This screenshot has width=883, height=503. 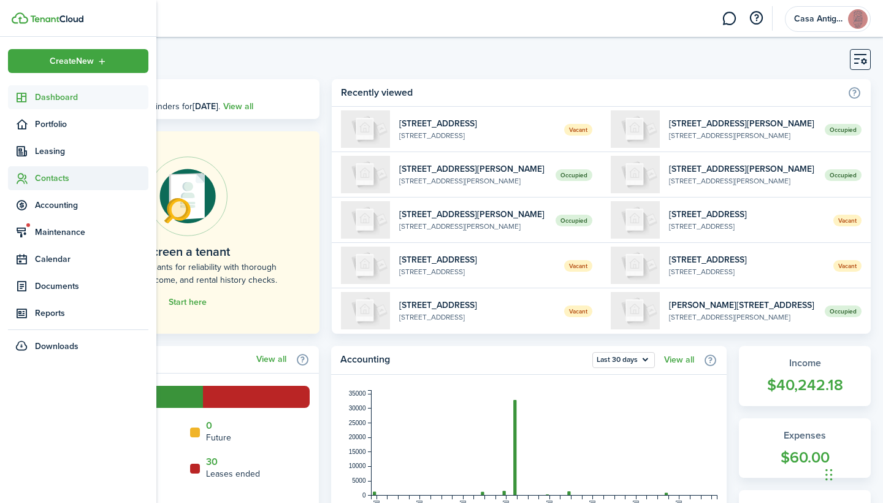 I want to click on home-widget-title: Recently viewed, so click(x=591, y=93).